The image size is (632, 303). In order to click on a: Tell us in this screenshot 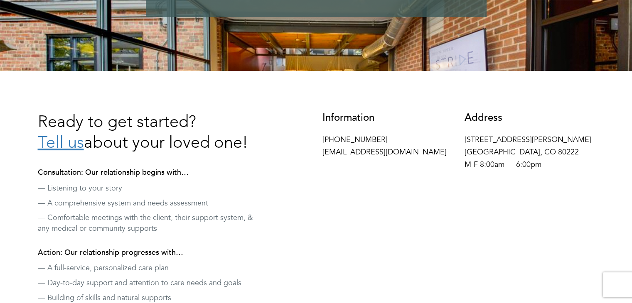, I will do `click(61, 144)`.